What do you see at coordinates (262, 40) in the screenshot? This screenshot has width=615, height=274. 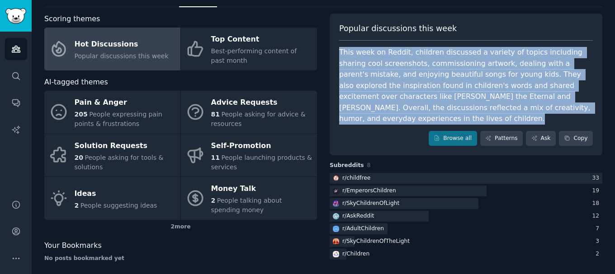 I see `div: Top Content` at bounding box center [262, 40].